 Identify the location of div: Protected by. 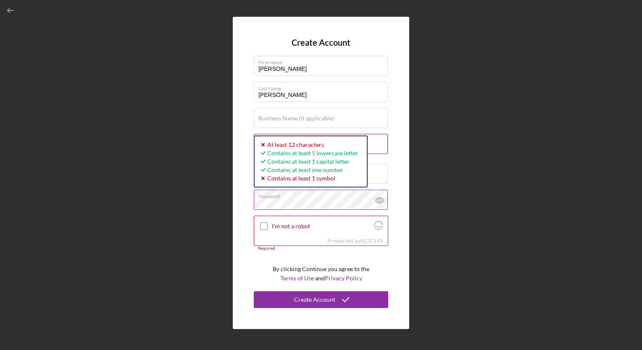
(355, 241).